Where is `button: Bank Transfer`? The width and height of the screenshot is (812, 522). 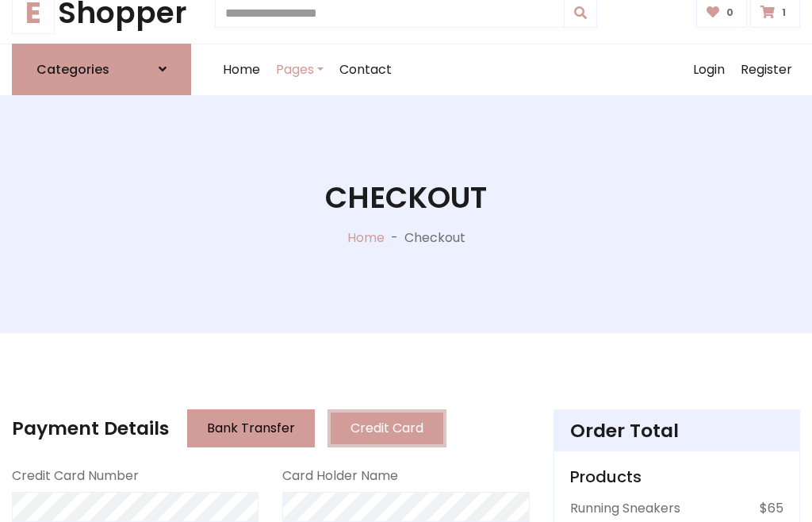 button: Bank Transfer is located at coordinates (251, 429).